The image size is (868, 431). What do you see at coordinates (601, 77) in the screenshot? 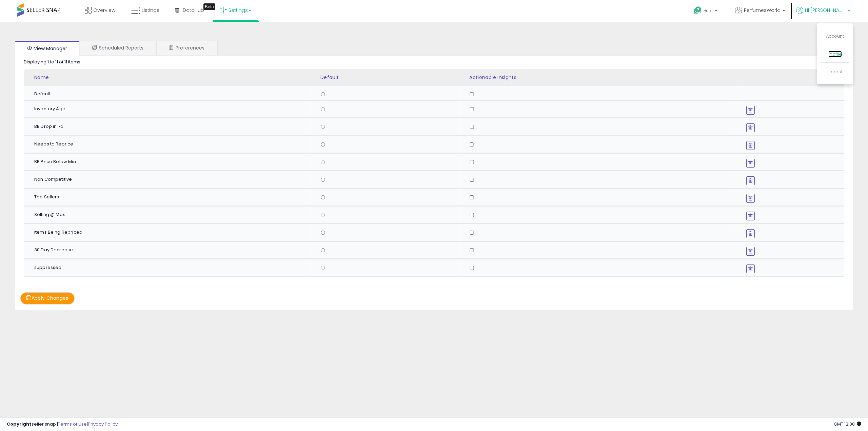
I see `div: Actionable Insights` at bounding box center [601, 77].